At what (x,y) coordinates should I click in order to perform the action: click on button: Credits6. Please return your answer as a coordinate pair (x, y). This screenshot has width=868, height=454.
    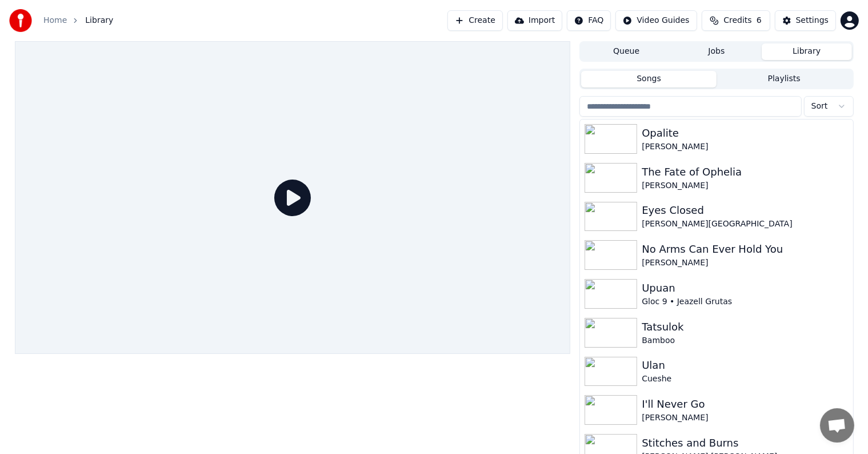
    Looking at the image, I should click on (736, 20).